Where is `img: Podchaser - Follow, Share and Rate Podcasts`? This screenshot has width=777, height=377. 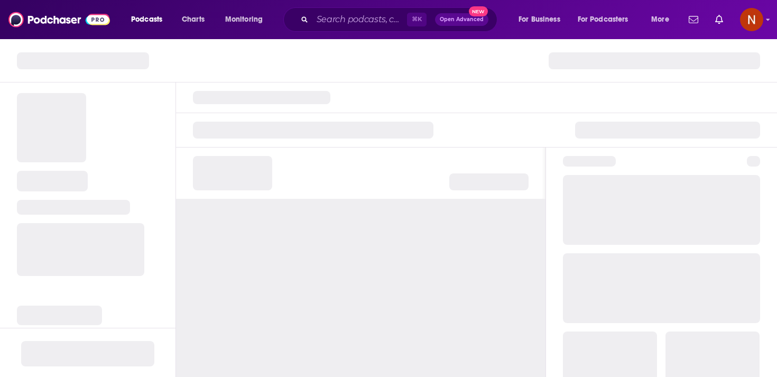
img: Podchaser - Follow, Share and Rate Podcasts is located at coordinates (59, 20).